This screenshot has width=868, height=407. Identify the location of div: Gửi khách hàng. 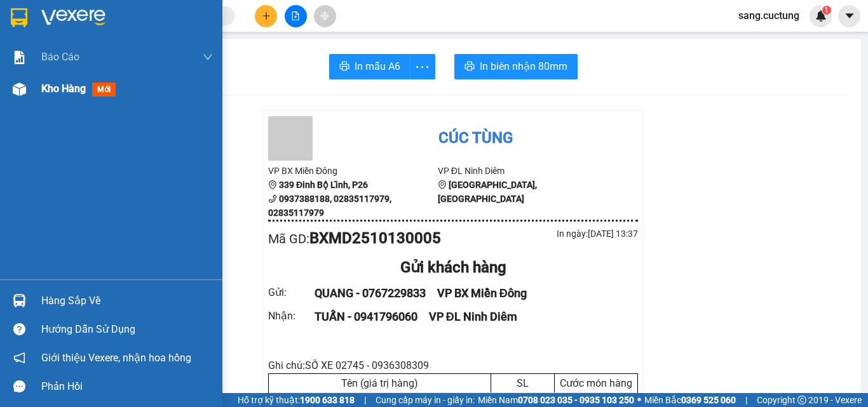
(453, 268).